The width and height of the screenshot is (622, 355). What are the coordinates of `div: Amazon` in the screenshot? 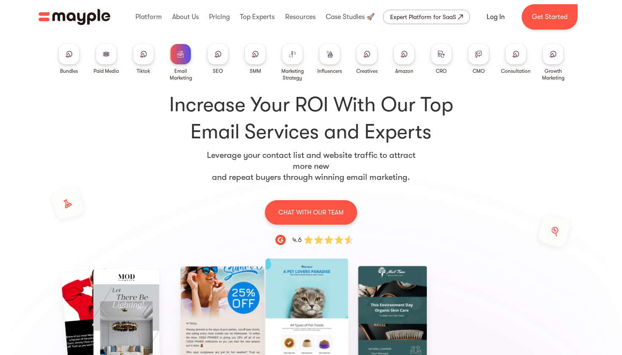 It's located at (404, 71).